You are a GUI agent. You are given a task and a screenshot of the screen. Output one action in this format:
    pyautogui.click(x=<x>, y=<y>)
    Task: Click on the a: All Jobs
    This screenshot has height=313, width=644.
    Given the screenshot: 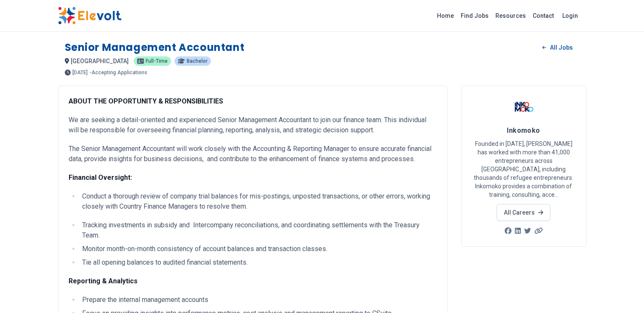 What is the action you would take?
    pyautogui.click(x=557, y=47)
    